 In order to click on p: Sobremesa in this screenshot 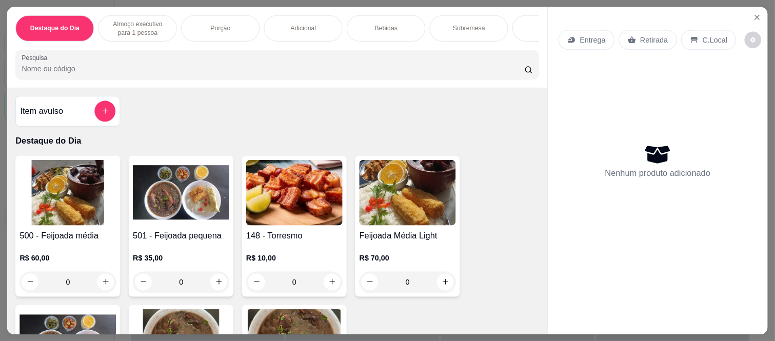, I will do `click(469, 28)`.